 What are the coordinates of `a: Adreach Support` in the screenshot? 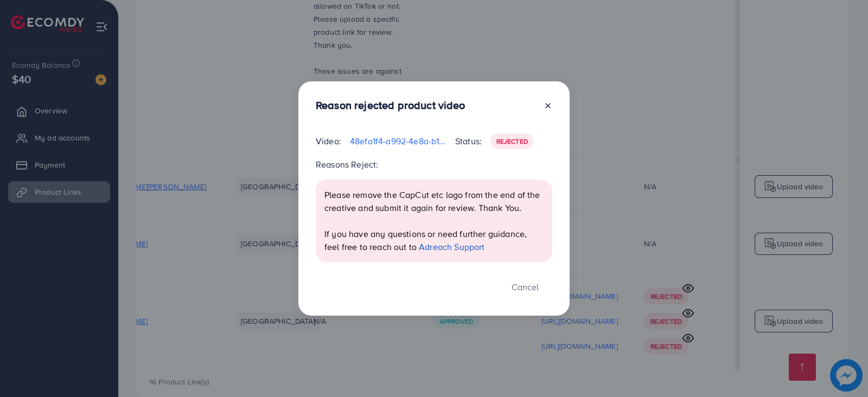 It's located at (451, 247).